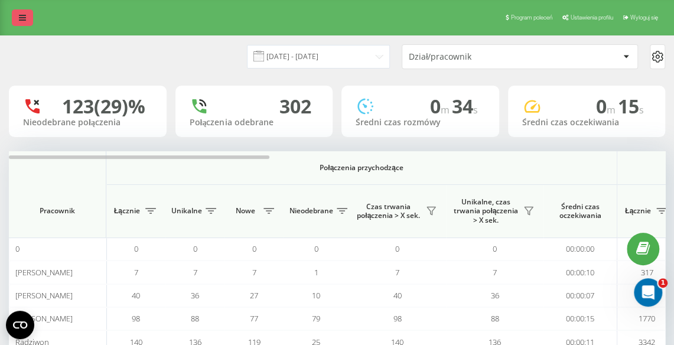 Image resolution: width=674 pixels, height=345 pixels. What do you see at coordinates (580, 319) in the screenshot?
I see `td: 00:00:15` at bounding box center [580, 319].